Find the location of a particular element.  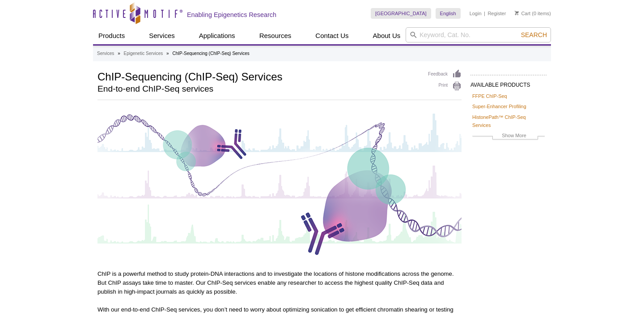

a: Applications is located at coordinates (217, 35).